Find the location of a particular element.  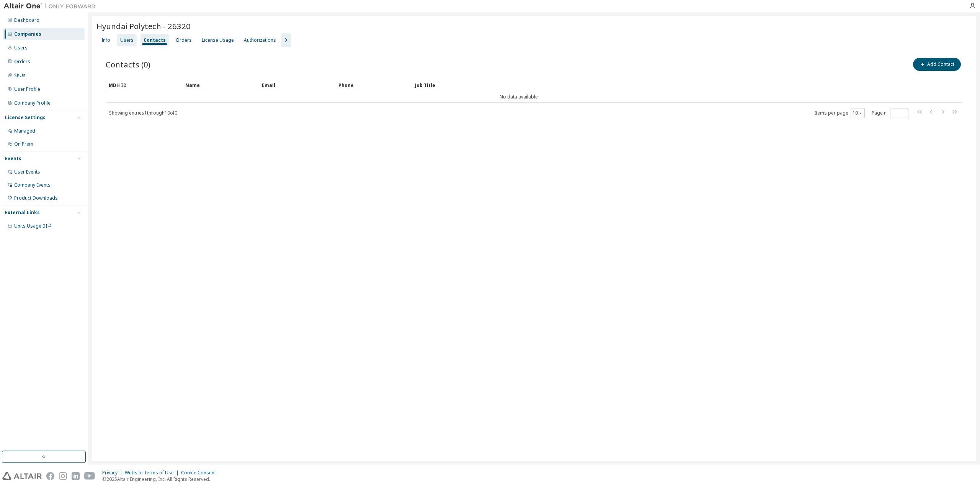

button: Add Contact is located at coordinates (937, 64).